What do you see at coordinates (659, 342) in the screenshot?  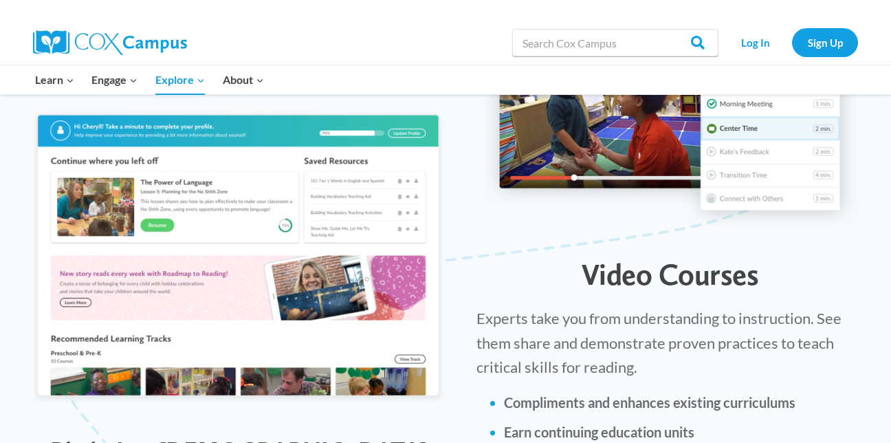 I see `span: Experts take you from understanding to instruction. See them share and demonstrate proven practic...` at bounding box center [659, 342].